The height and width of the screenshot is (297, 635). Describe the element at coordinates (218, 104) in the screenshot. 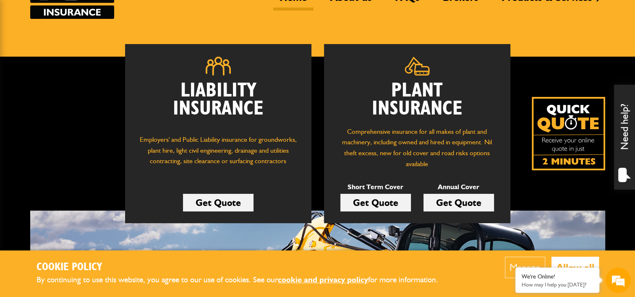

I see `h2: Liability Insurance` at that location.